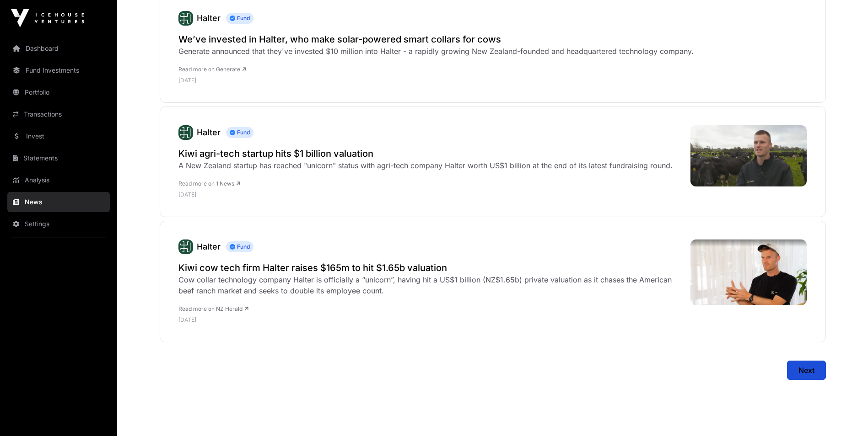  I want to click on h2: Kiwi agri-tech startup hits $1 billion valuation, so click(426, 153).